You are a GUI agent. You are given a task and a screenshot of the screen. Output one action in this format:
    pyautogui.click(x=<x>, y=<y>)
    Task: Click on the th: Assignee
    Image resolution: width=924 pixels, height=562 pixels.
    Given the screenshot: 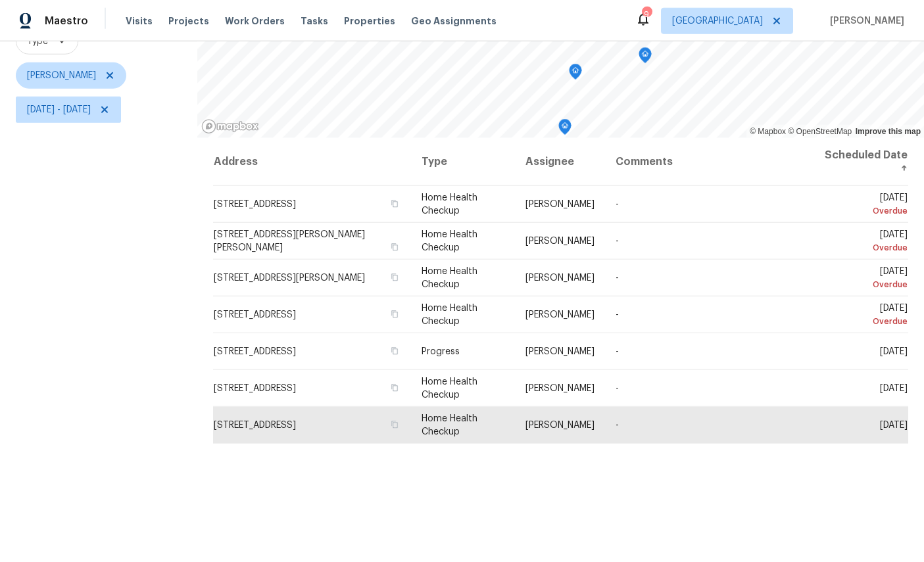 What is the action you would take?
    pyautogui.click(x=560, y=162)
    